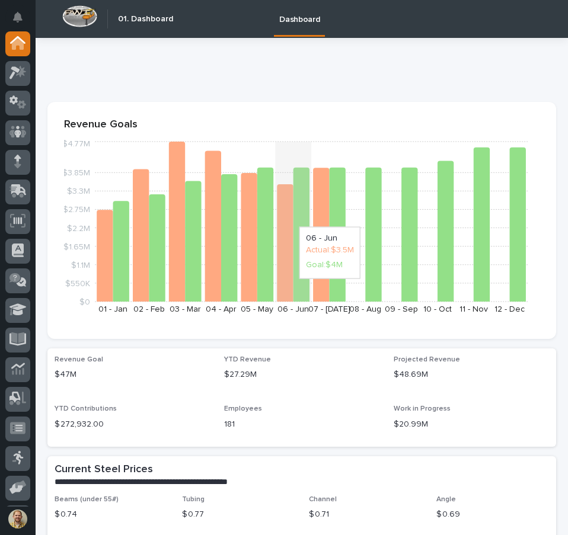 The width and height of the screenshot is (568, 535). Describe the element at coordinates (185, 309) in the screenshot. I see `text: 03 - Mar` at that location.